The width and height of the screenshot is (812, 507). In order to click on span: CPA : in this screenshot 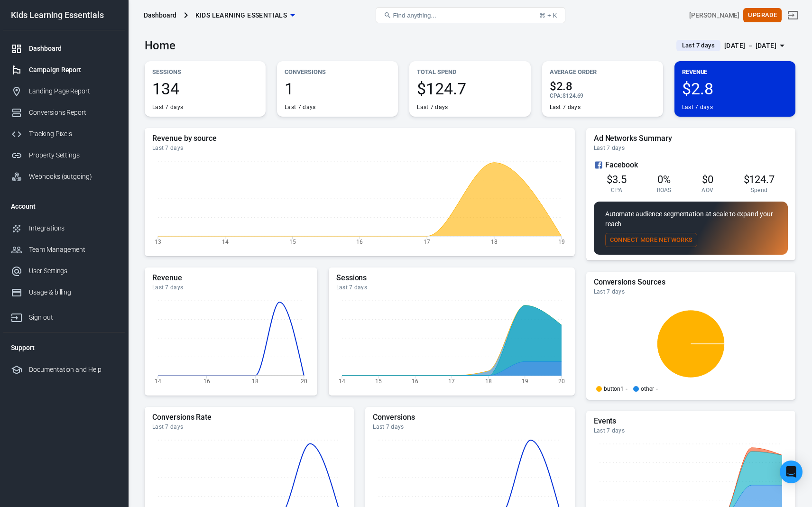, I will do `click(556, 96)`.